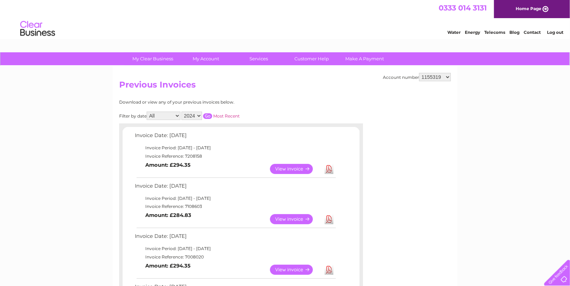 Image resolution: width=570 pixels, height=286 pixels. Describe the element at coordinates (168, 215) in the screenshot. I see `b: Amount: £284.83` at that location.